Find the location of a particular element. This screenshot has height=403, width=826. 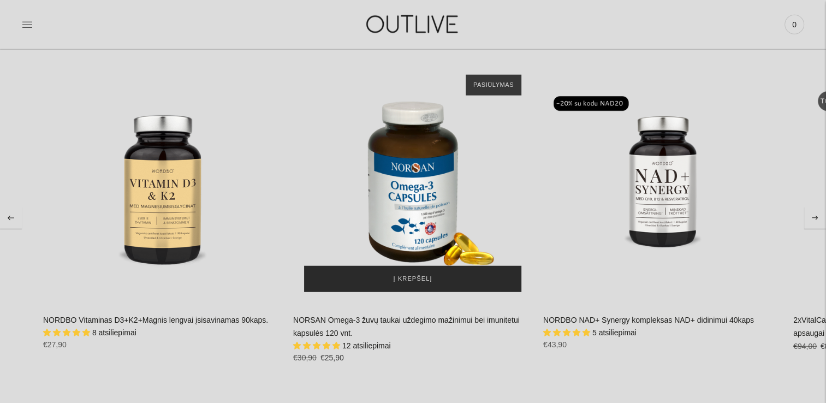

button: Move to next carousel slide is located at coordinates (815, 218).